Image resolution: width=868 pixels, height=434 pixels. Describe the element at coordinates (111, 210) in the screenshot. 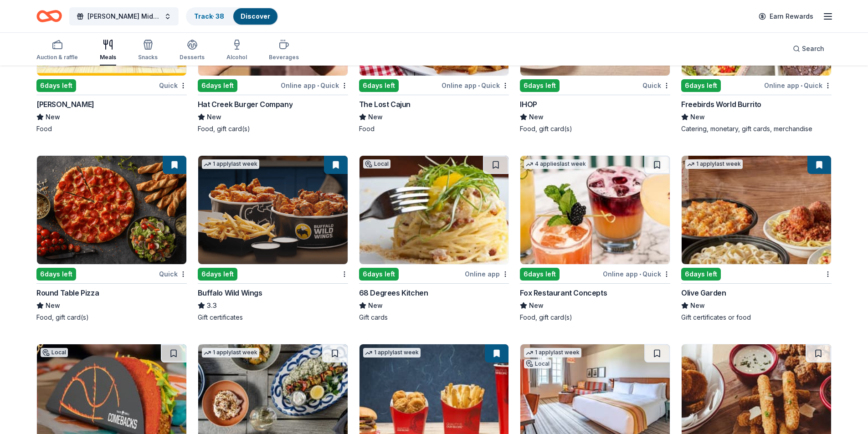

I see `img: Image for Round Table Pizza` at that location.